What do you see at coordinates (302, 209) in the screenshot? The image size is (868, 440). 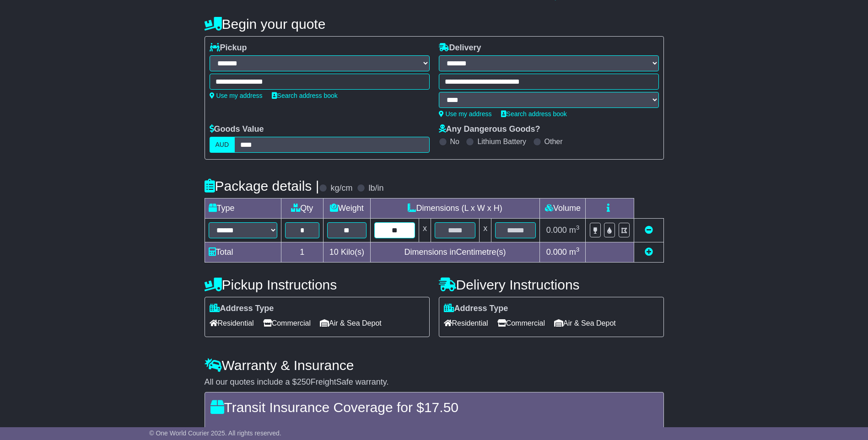 I see `td: Qty` at bounding box center [302, 209].